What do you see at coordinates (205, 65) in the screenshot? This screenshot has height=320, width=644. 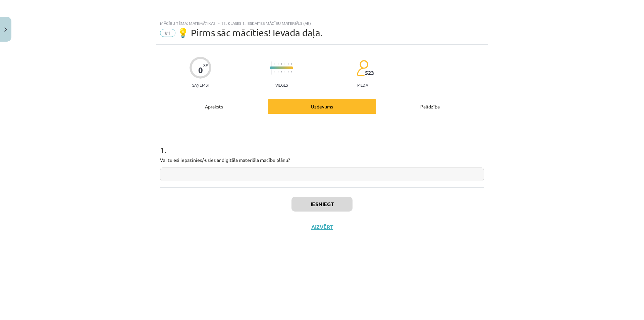 I see `span: XP` at bounding box center [205, 65].